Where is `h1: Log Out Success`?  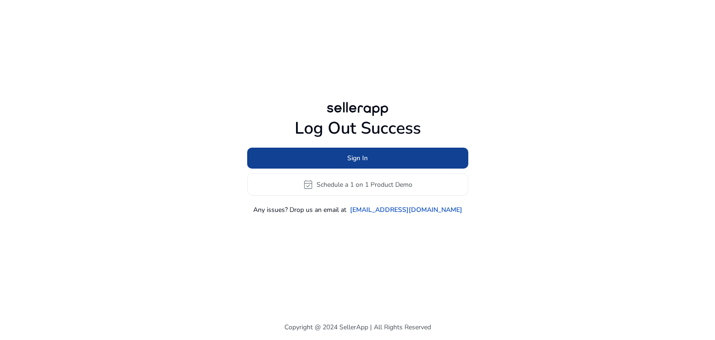
h1: Log Out Success is located at coordinates (357, 128).